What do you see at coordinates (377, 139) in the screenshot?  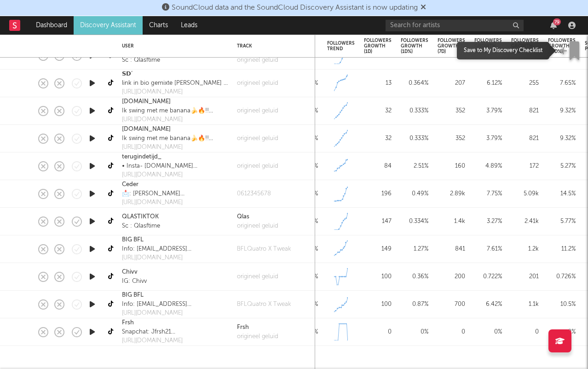 I see `div: 32` at bounding box center [377, 139].